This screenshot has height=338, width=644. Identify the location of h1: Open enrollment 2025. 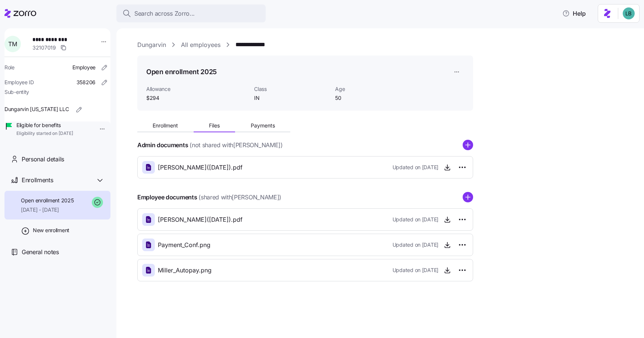
(181, 71).